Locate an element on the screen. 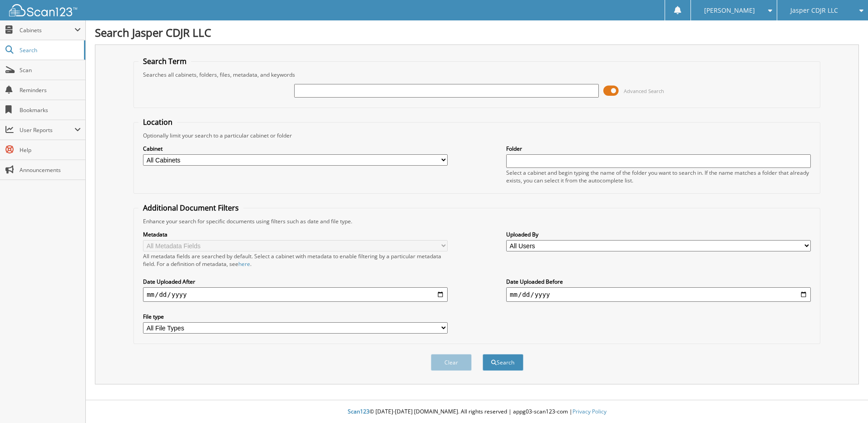 This screenshot has width=868, height=423. span: Bookmarks is located at coordinates (50, 110).